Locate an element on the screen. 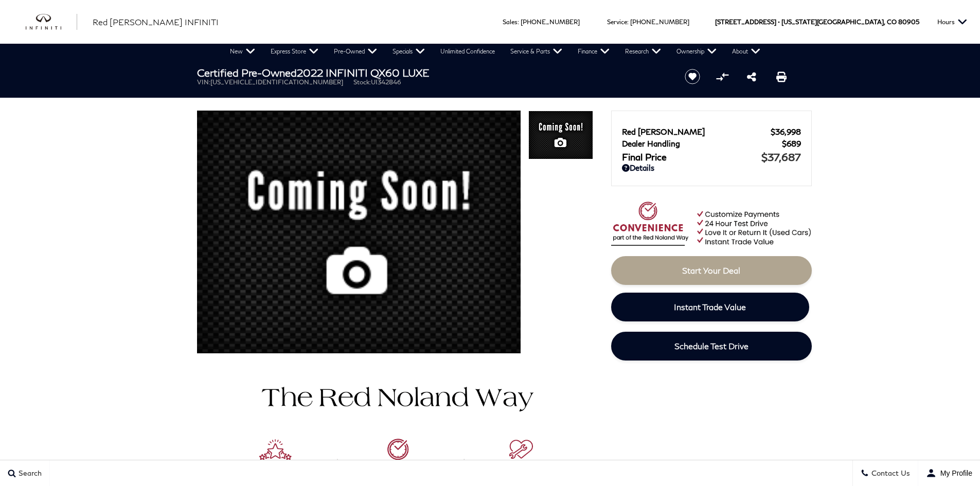 This screenshot has width=980, height=486. a: Dealer Handling $689 is located at coordinates (712, 144).